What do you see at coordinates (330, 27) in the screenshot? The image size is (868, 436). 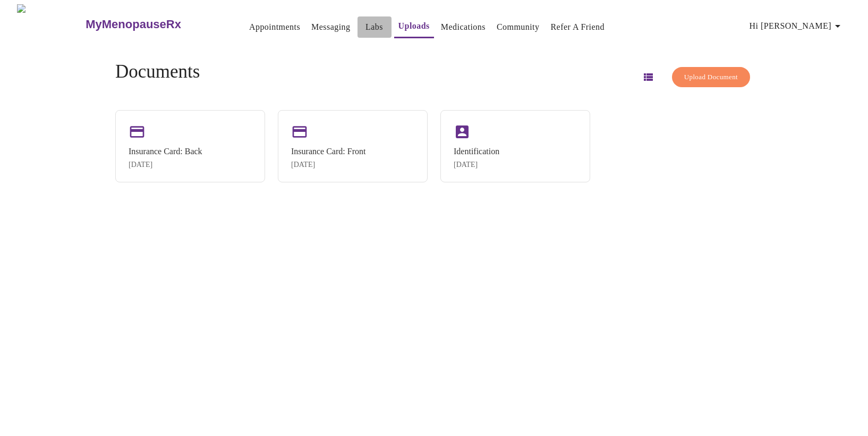 I see `a: Messaging` at bounding box center [330, 27].